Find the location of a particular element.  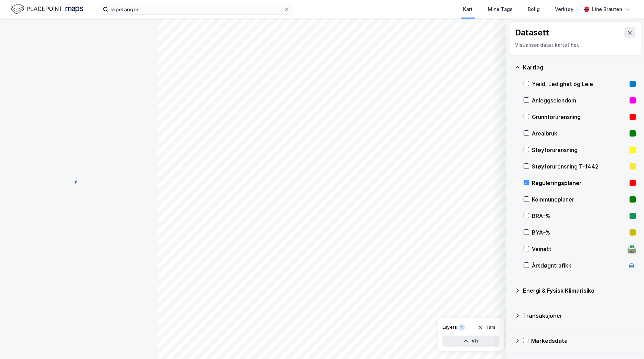

div: Grunnforurensning is located at coordinates (579, 117).